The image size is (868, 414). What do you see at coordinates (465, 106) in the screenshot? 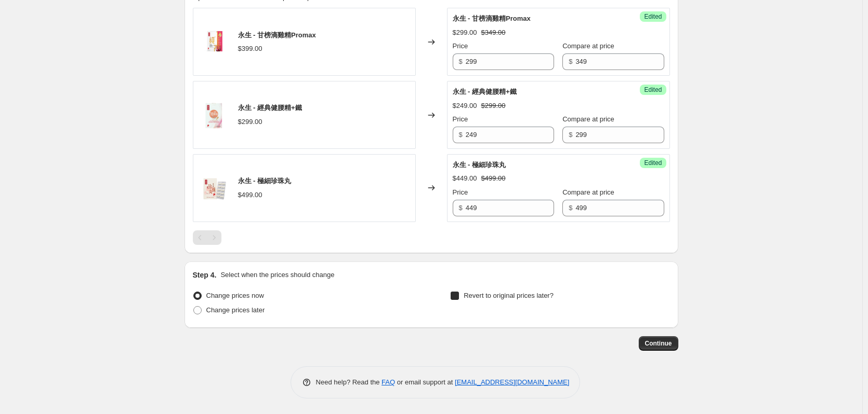
I see `div: $249.00` at bounding box center [465, 106].